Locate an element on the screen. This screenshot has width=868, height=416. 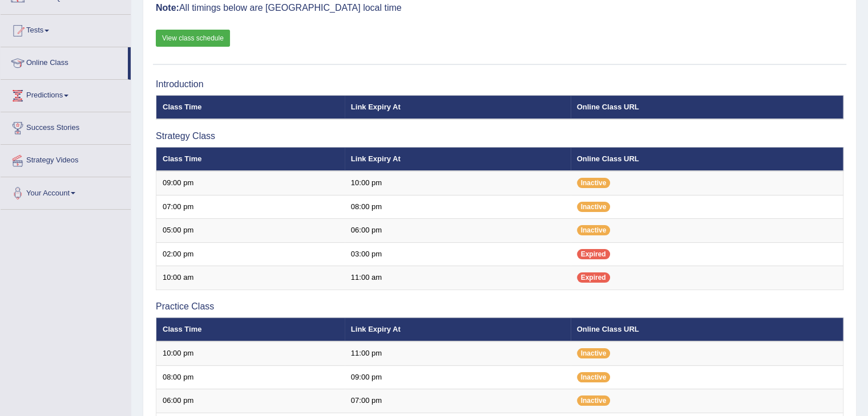
td: 05:00 pm is located at coordinates (250, 231).